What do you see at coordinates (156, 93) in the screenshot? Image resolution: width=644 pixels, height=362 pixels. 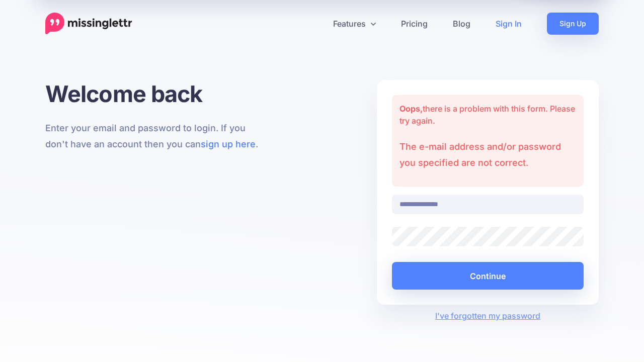 I see `h1: Welcome back` at bounding box center [156, 93].